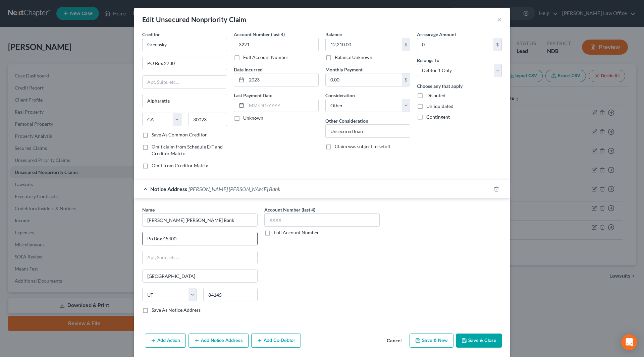 This screenshot has height=357, width=644. What do you see at coordinates (179, 135) in the screenshot?
I see `label: Save As Common Creditor` at bounding box center [179, 135].